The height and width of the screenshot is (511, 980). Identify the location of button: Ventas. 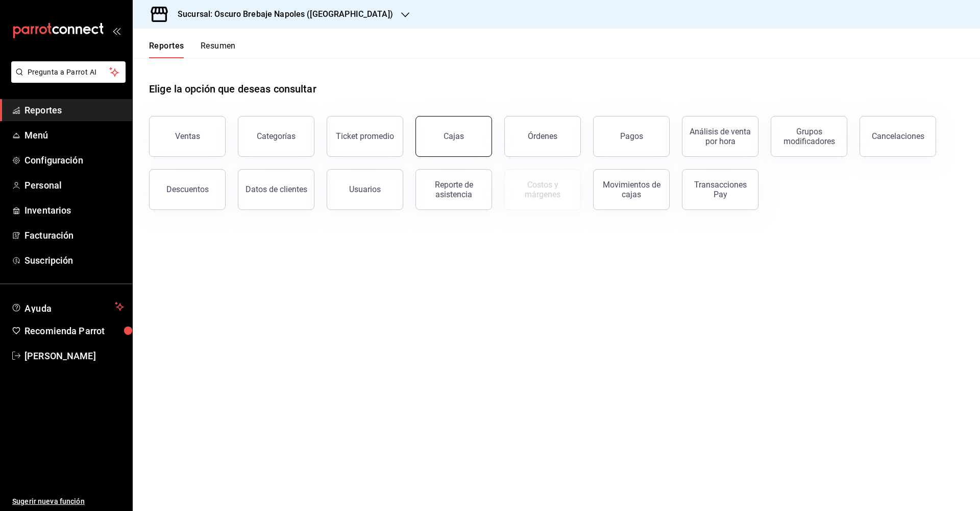
(187, 136).